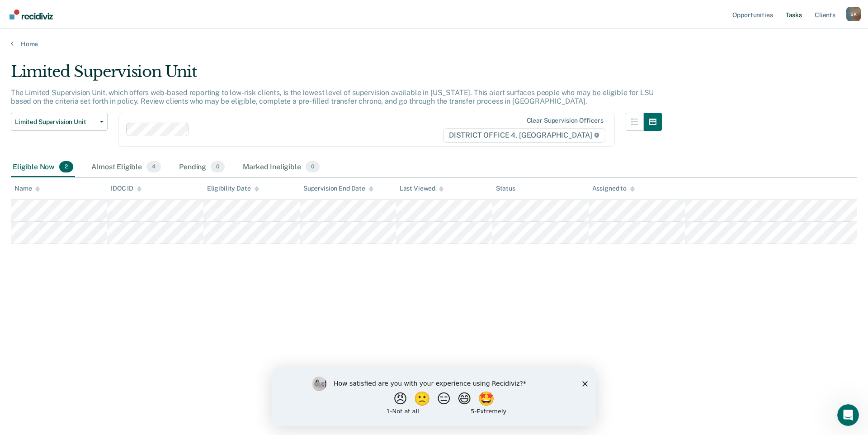 This screenshot has width=868, height=435. I want to click on p: The Limited Supervision Unit, which offers web-based reporting to low-risk clients, is the lowest..., so click(332, 97).